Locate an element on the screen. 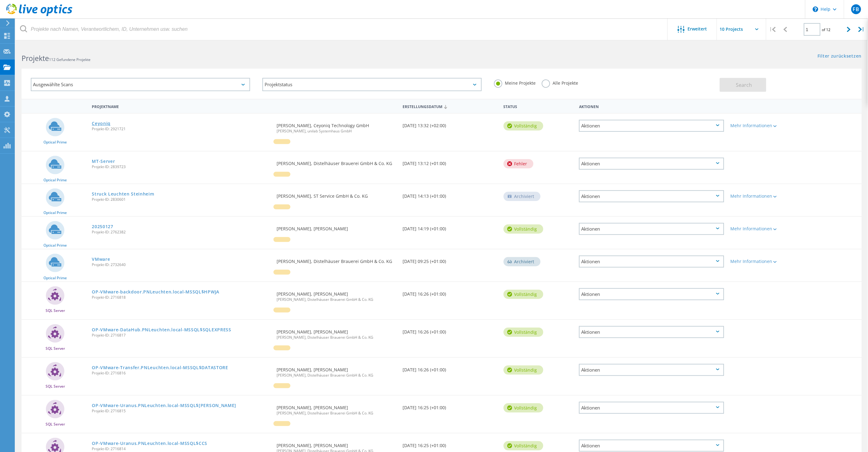 The height and width of the screenshot is (452, 868). a: OP-VMware-Transfer.PNLeuchten.local-MSSQL$DATASTORE is located at coordinates (160, 368).